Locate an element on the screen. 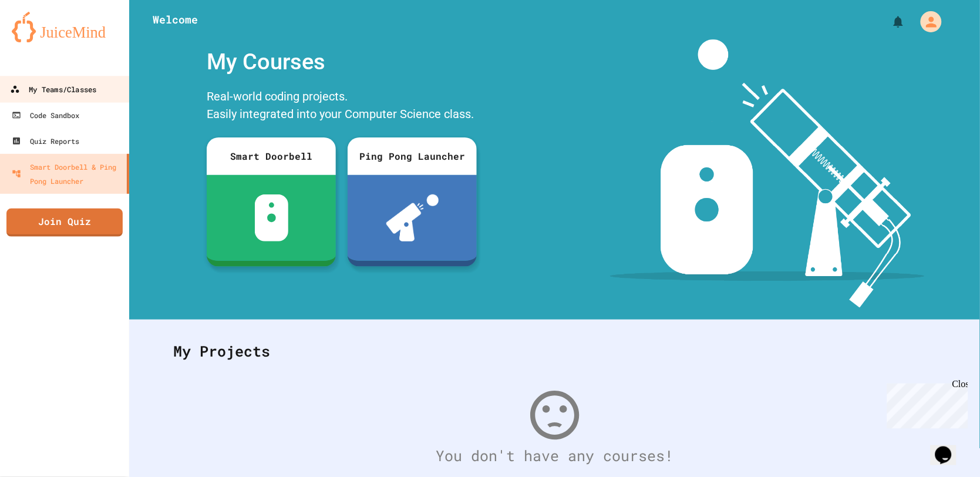 Image resolution: width=980 pixels, height=477 pixels. img: logo-orange.svg is located at coordinates (65, 27).